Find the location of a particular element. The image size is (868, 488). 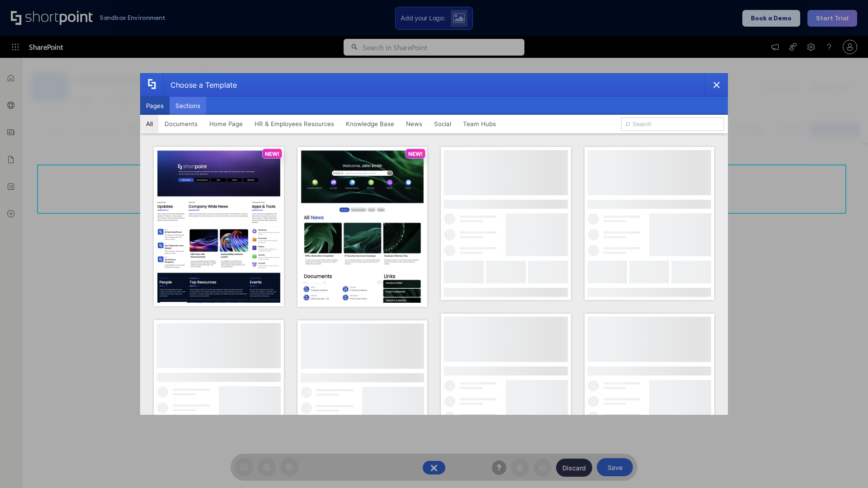

button: All is located at coordinates (149, 124).